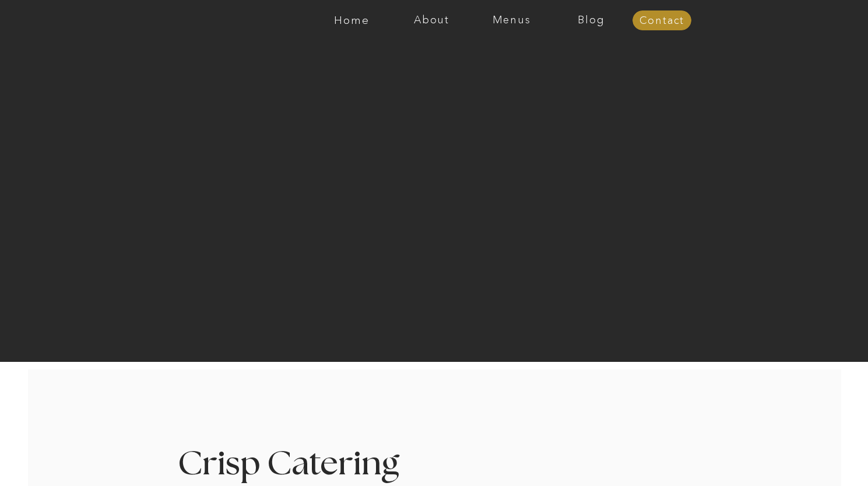 The image size is (868, 486). What do you see at coordinates (432, 20) in the screenshot?
I see `a: About` at bounding box center [432, 20].